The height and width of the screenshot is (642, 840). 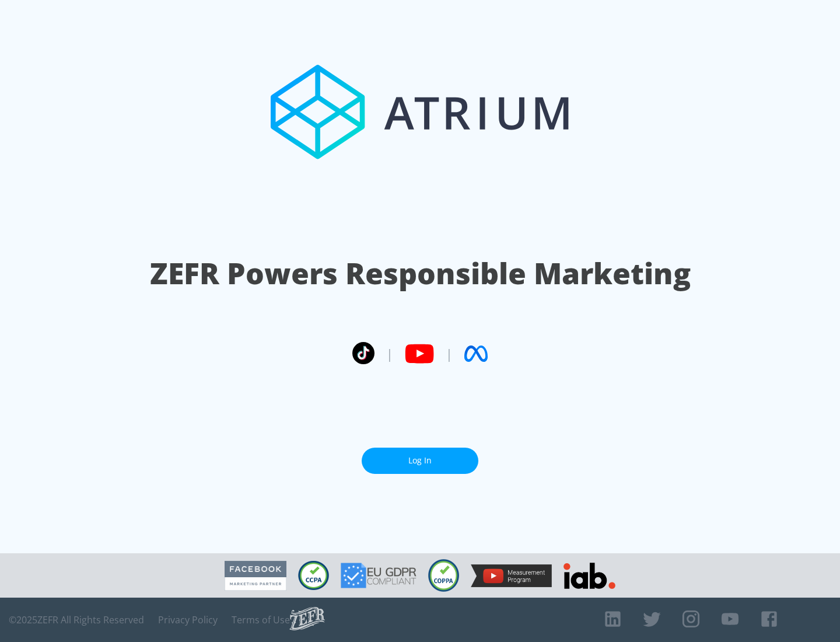 I want to click on a: Log In, so click(x=420, y=461).